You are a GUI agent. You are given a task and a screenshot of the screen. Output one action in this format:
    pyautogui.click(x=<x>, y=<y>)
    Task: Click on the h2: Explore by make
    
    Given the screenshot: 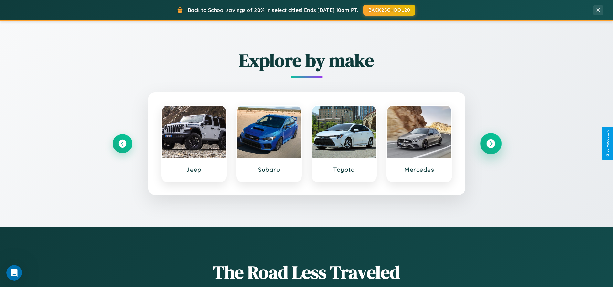 What is the action you would take?
    pyautogui.click(x=307, y=60)
    